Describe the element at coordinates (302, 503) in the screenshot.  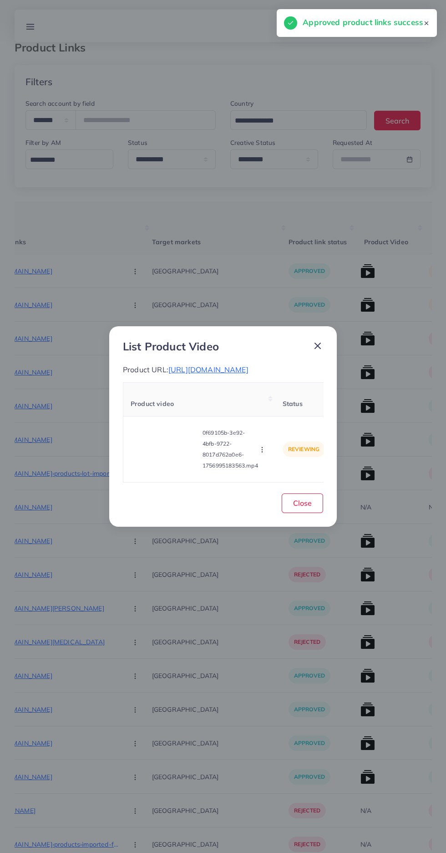
I see `button: Close` at that location.